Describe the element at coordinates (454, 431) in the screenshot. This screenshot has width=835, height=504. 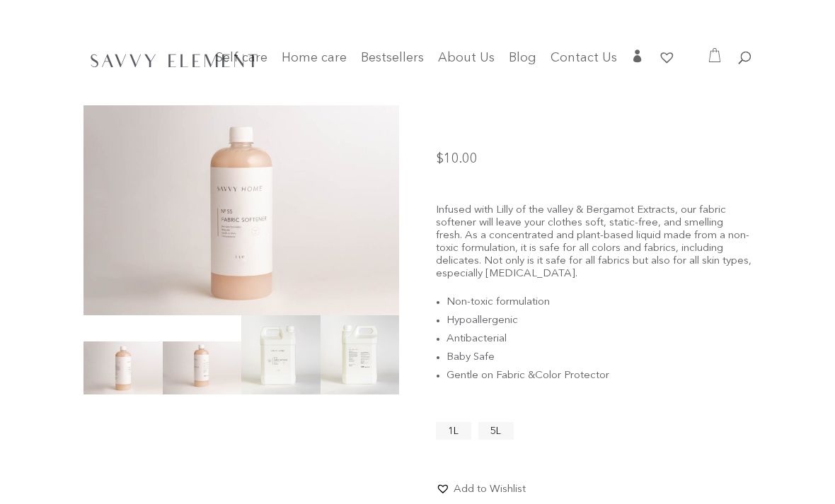
I see `li: 1L` at that location.